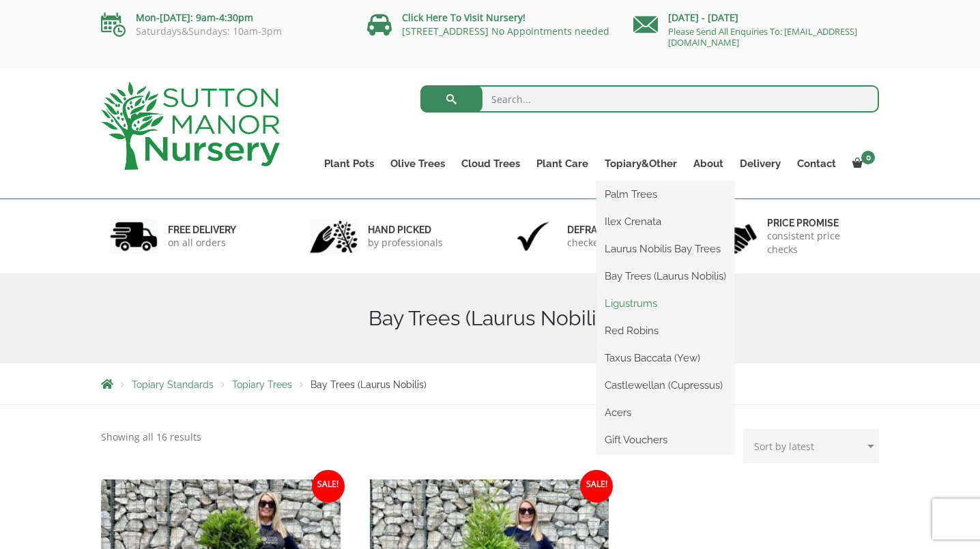  Describe the element at coordinates (262, 385) in the screenshot. I see `span: Topiary Trees` at that location.